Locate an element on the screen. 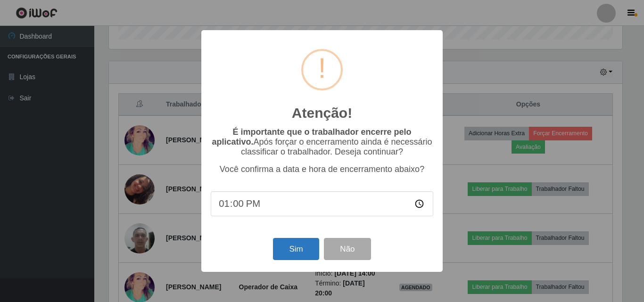 The height and width of the screenshot is (302, 644). p: Após forçar o encerramento ainda é necessário classificar o trabalhador. Deseja continuar? is located at coordinates (322, 142).